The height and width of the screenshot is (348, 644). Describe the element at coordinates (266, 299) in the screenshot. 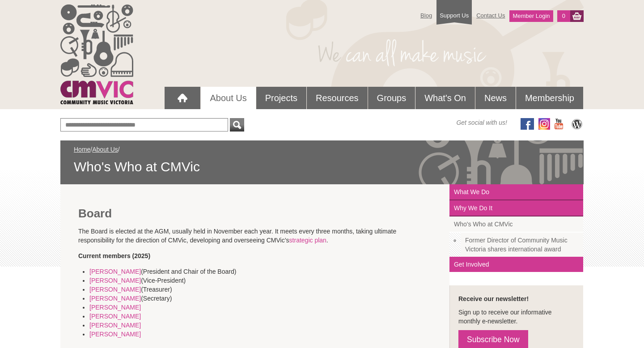

I see `li: (Secretary)` at that location.